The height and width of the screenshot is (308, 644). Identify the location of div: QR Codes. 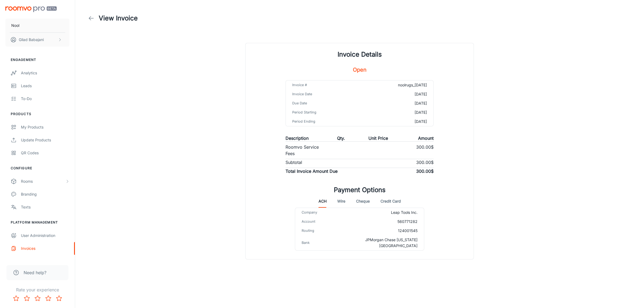
(45, 153).